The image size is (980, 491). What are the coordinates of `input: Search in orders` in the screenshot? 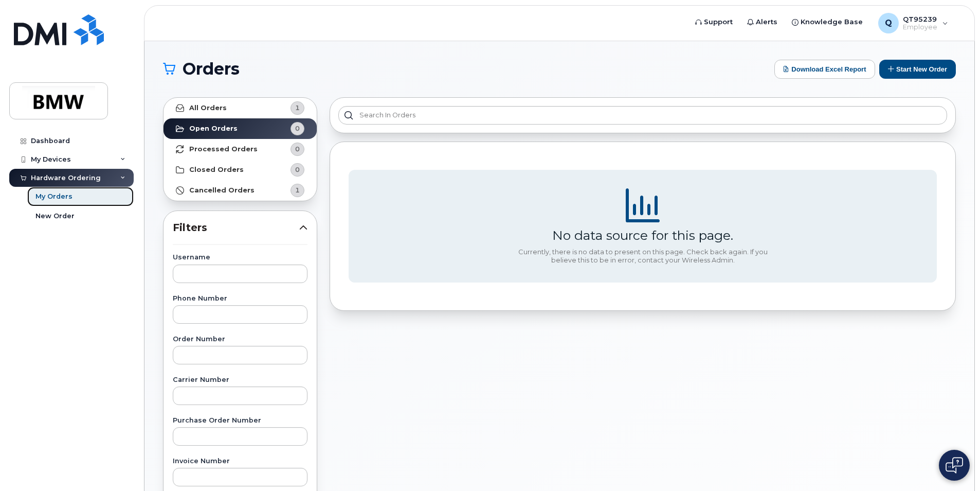 It's located at (643, 116).